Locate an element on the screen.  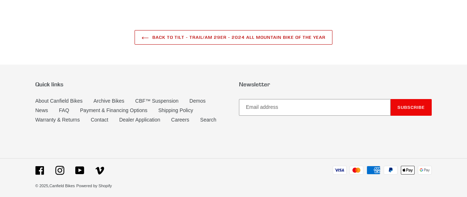
p: Newsletter is located at coordinates (335, 84).